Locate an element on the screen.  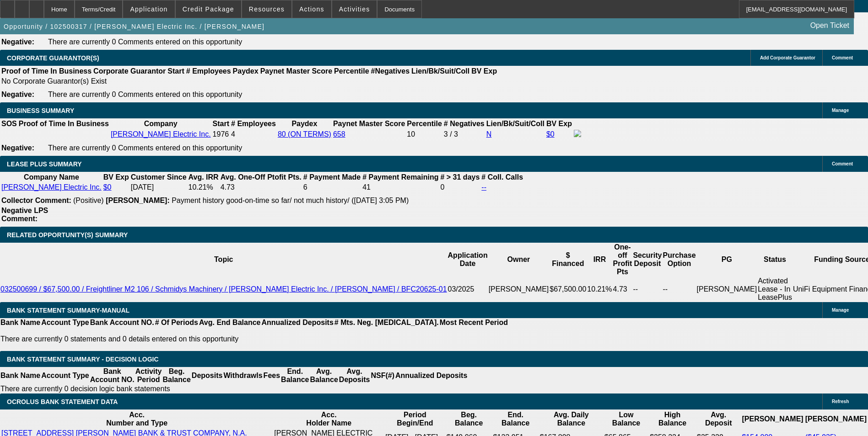
th: Avg. Daily Balance is located at coordinates (571, 419).